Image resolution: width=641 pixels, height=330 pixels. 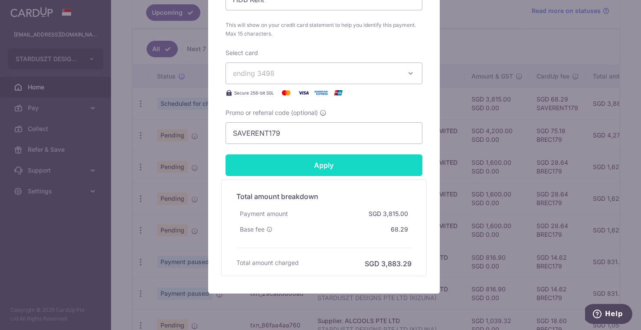 What do you see at coordinates (324, 73) in the screenshot?
I see `button: ending 3498` at bounding box center [324, 73].